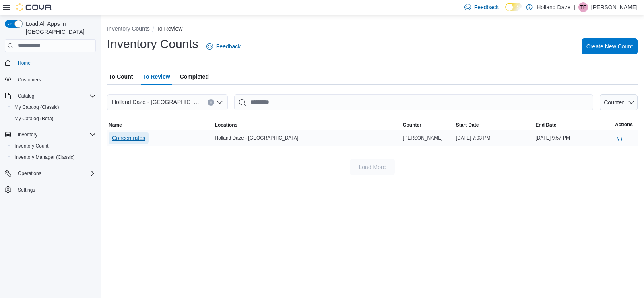  I want to click on p: Holland Daze, so click(554, 7).